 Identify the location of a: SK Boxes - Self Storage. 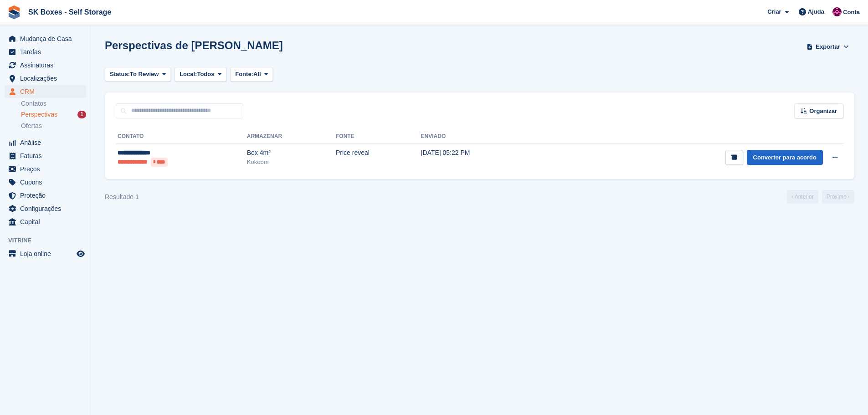
(70, 12).